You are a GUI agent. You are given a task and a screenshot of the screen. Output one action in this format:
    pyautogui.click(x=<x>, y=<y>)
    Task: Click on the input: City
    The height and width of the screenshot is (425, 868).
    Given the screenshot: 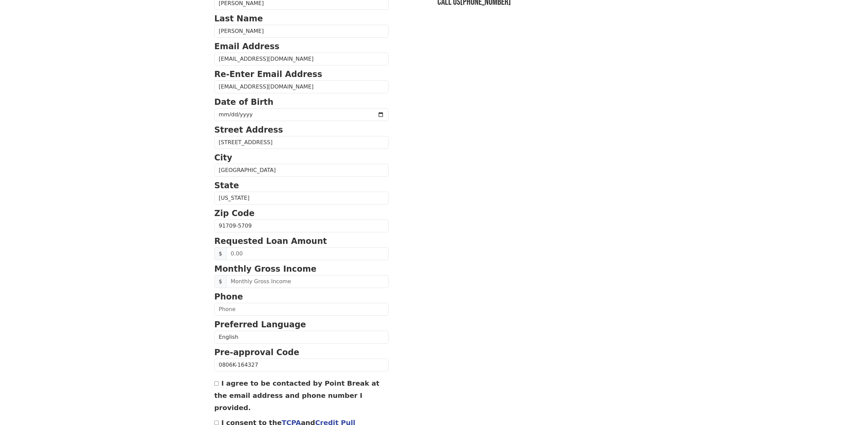 What is the action you would take?
    pyautogui.click(x=301, y=170)
    